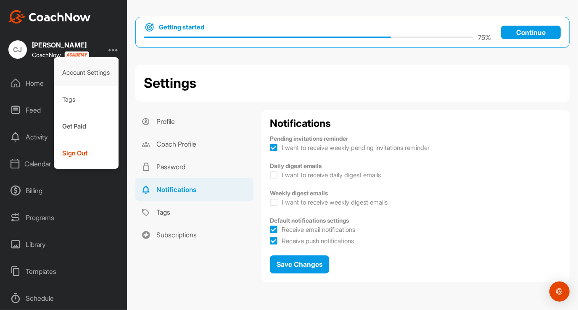  What do you see at coordinates (416, 194) in the screenshot?
I see `h4: Weekly digest emails` at bounding box center [416, 194].